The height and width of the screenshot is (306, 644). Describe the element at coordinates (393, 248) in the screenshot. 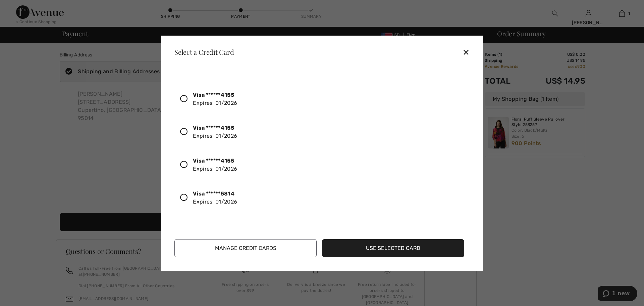

I see `button: Use Selected Card` at that location.